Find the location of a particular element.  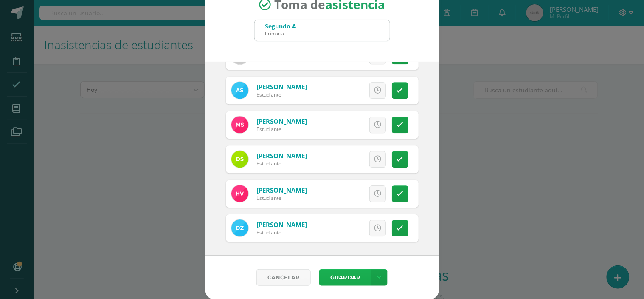

img: ebf55cbb3607039f7694e8523103ebbf.png is located at coordinates (240, 124).